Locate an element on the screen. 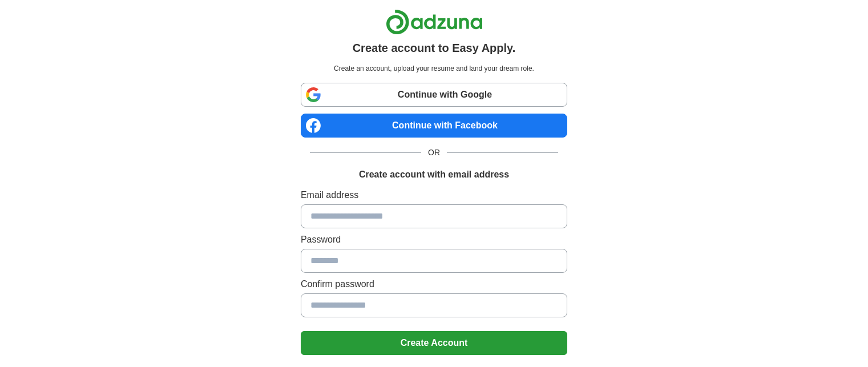 This screenshot has height=367, width=868. a: Continue with Google is located at coordinates (434, 95).